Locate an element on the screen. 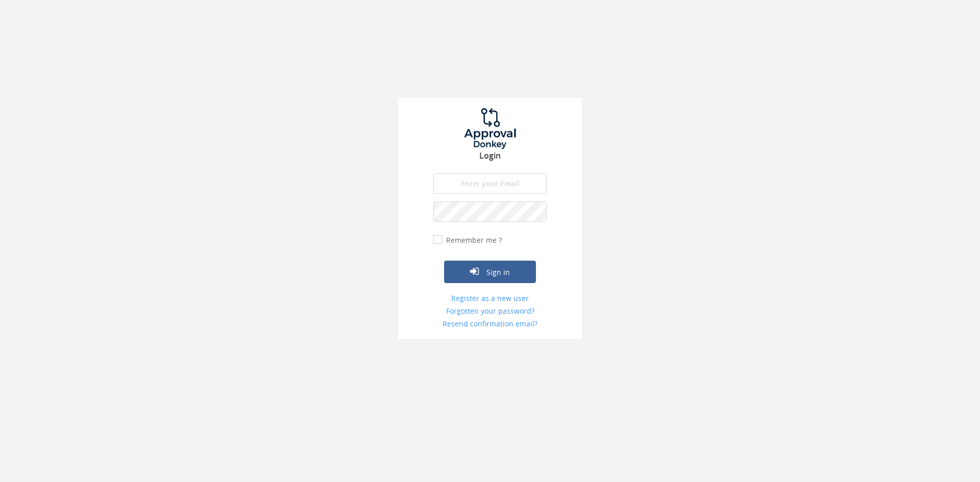 This screenshot has width=980, height=482. img: logo.png is located at coordinates (490, 128).